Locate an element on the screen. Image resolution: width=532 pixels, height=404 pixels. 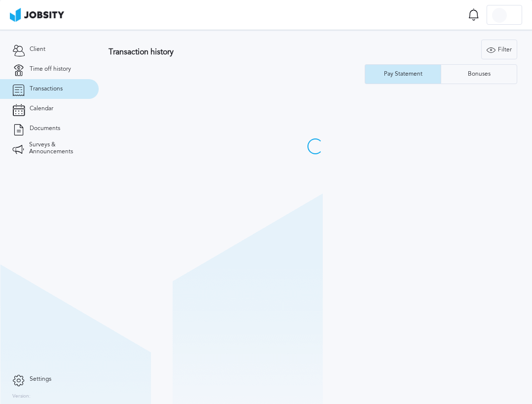
span: Transactions is located at coordinates (46, 89).